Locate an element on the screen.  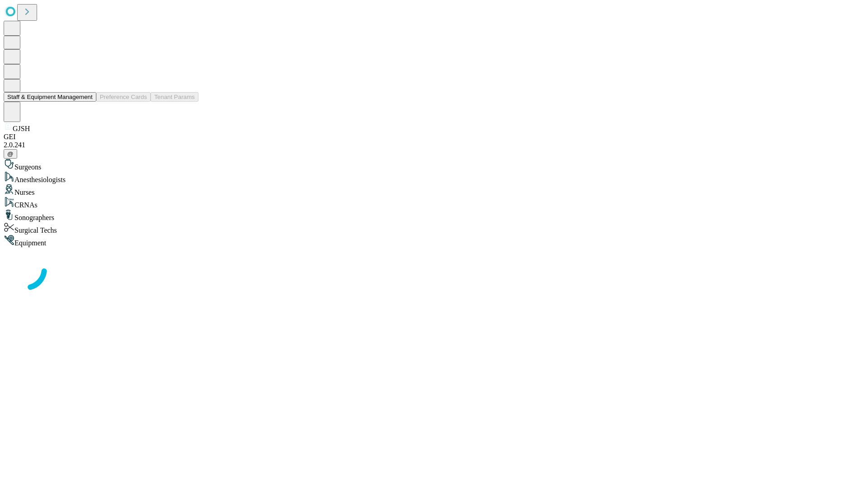
div: CRNAs is located at coordinates (434, 203).